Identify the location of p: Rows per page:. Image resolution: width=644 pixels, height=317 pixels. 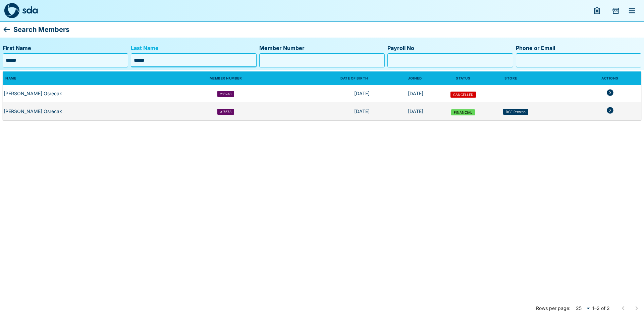
(553, 308).